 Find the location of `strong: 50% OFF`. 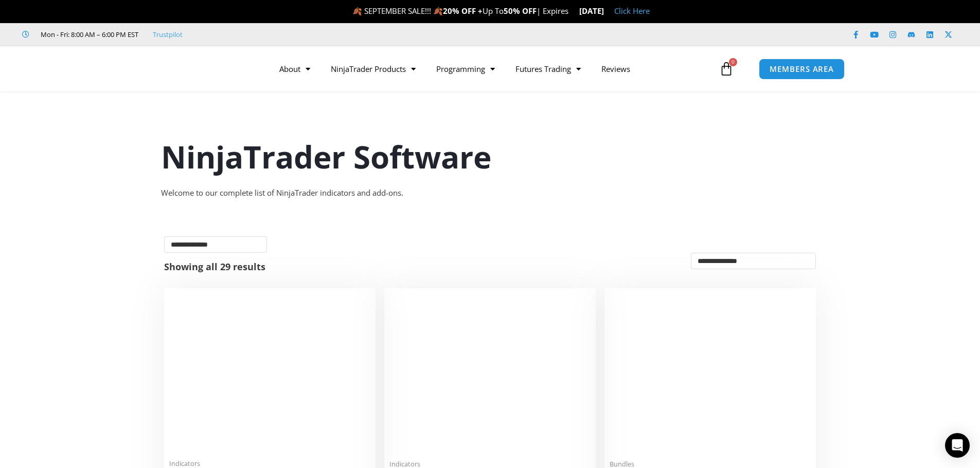

strong: 50% OFF is located at coordinates (520, 11).